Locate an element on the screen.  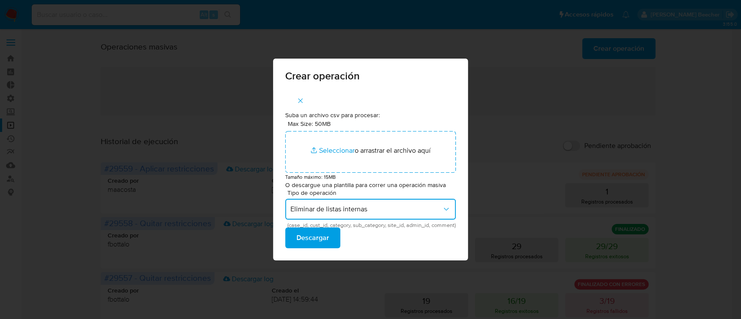
p: O descargue una plantilla para correr una operación masiva is located at coordinates (370, 185).